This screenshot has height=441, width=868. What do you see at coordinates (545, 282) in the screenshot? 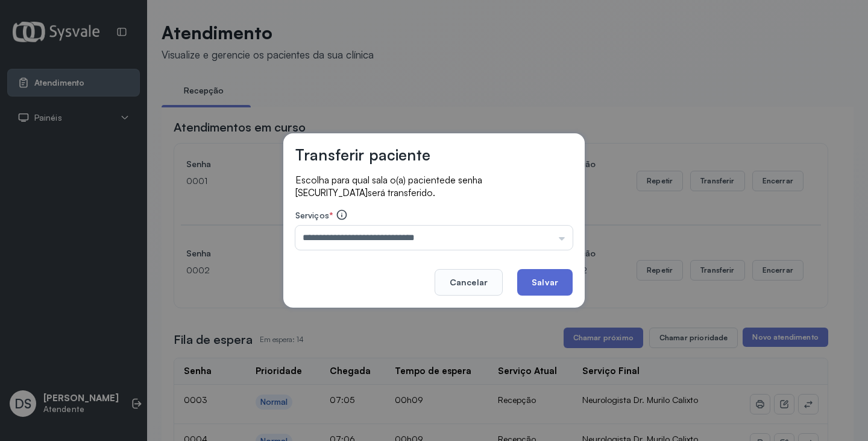
I see `button: Salvar` at bounding box center [545, 282].